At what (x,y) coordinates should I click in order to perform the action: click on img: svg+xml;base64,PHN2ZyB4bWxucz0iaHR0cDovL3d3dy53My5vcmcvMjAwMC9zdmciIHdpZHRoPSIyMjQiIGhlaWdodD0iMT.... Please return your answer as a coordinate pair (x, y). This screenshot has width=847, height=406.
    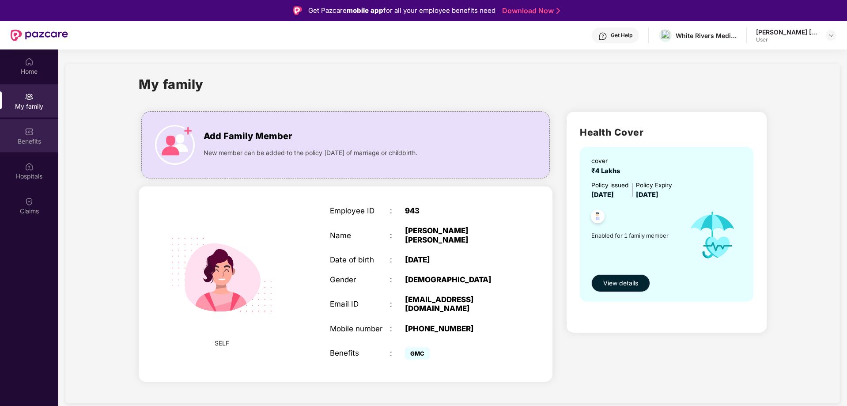
    Looking at the image, I should click on (222, 275).